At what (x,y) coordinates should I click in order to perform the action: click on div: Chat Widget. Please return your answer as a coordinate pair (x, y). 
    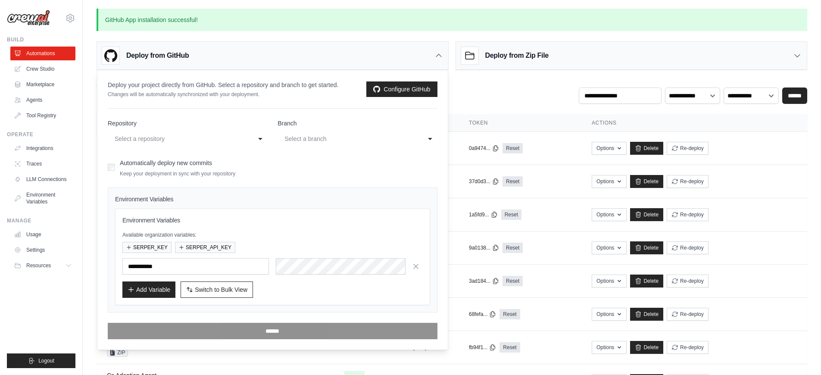
    Looking at the image, I should click on (800, 354).